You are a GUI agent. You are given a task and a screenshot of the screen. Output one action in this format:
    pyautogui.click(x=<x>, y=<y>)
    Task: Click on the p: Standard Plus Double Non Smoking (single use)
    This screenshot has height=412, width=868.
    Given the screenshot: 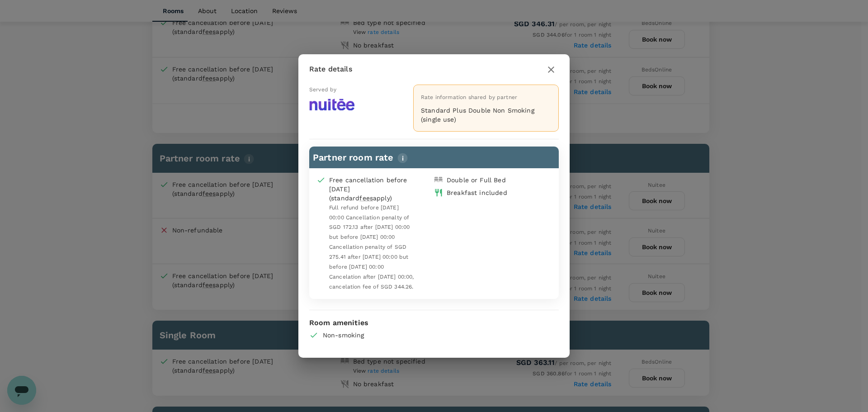 What is the action you would take?
    pyautogui.click(x=486, y=115)
    